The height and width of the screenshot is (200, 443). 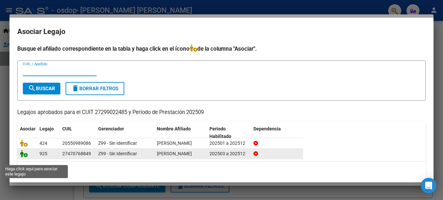 I want to click on h4: Busque el afiliado correspondiente en la tabla y haga click en el ícono de la columna "Asociar"., so click(x=222, y=49).